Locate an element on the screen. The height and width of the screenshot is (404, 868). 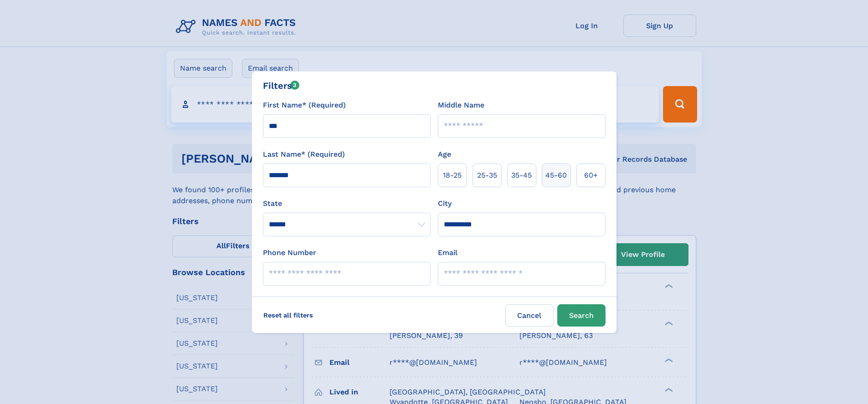
label: State is located at coordinates (347, 203).